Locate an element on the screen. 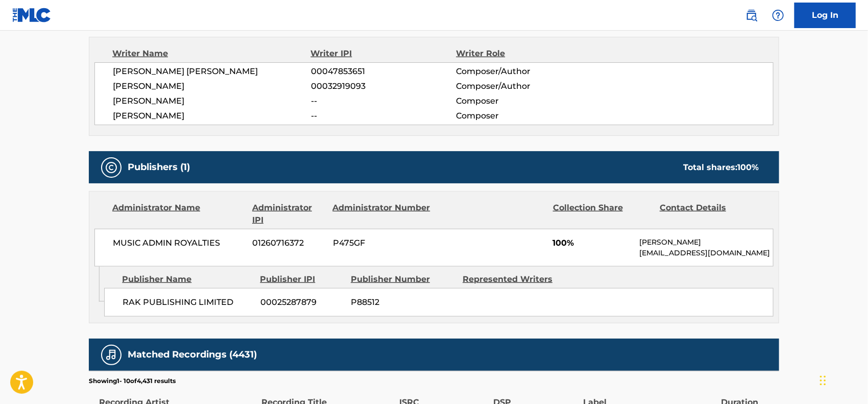  span: MUSIC ADMIN ROYALTIES is located at coordinates (179, 243).